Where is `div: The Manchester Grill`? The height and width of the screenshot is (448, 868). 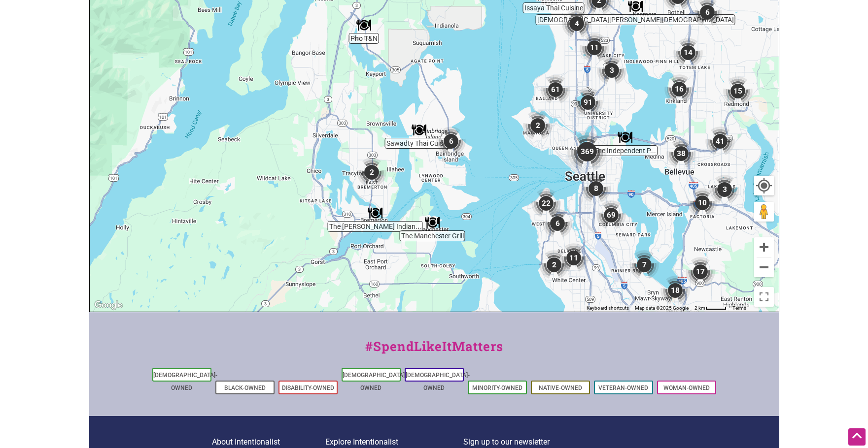 div: The Manchester Grill is located at coordinates (432, 223).